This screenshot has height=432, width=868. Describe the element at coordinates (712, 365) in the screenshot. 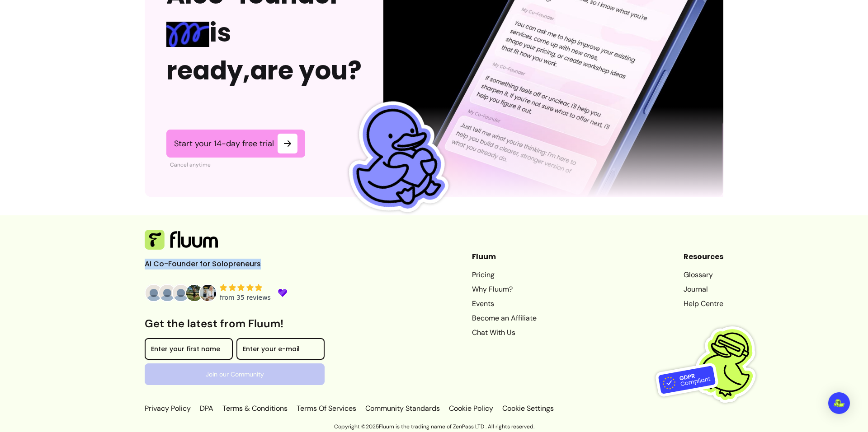

I see `img: Fluum is GDPR compliant` at that location.